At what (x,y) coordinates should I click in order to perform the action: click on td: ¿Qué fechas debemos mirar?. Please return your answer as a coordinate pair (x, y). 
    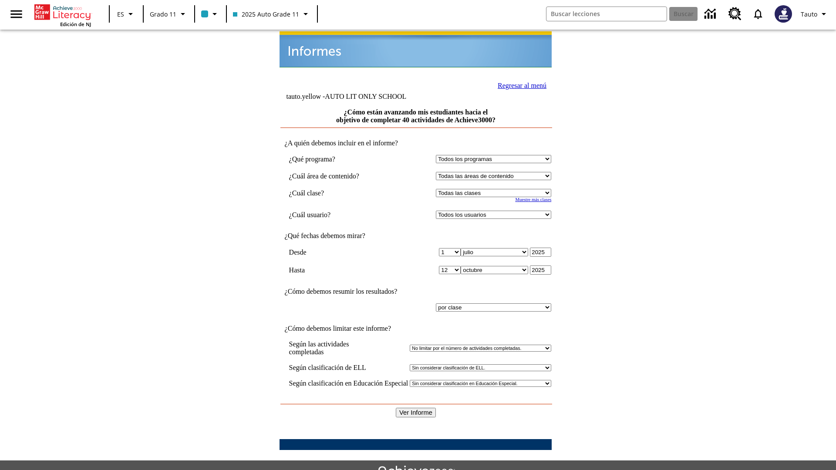
    Looking at the image, I should click on (416, 236).